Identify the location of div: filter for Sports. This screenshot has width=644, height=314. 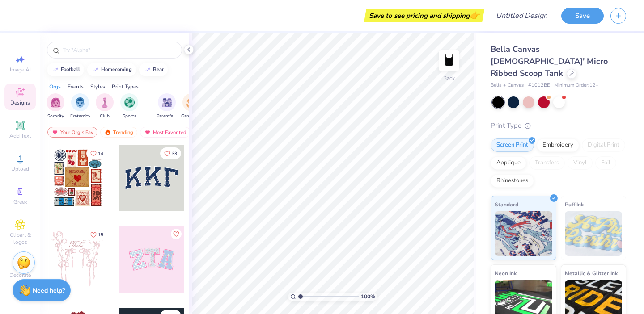
(129, 106).